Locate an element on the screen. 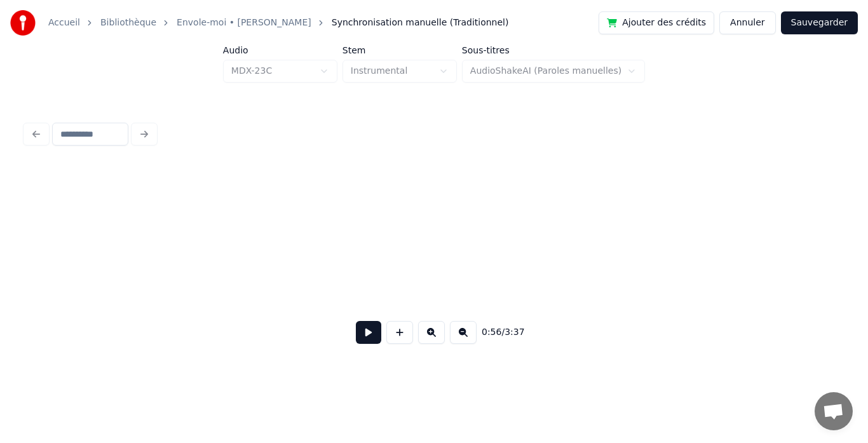 This screenshot has width=868, height=443. span: Synchronisation manuelle (Traditionnel) is located at coordinates (420, 23).